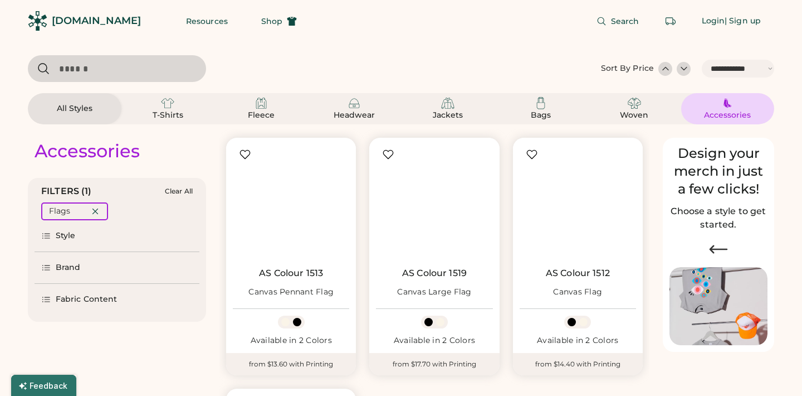 Image resolution: width=802 pixels, height=396 pixels. Describe the element at coordinates (354, 103) in the screenshot. I see `img: Headwear Icon` at that location.